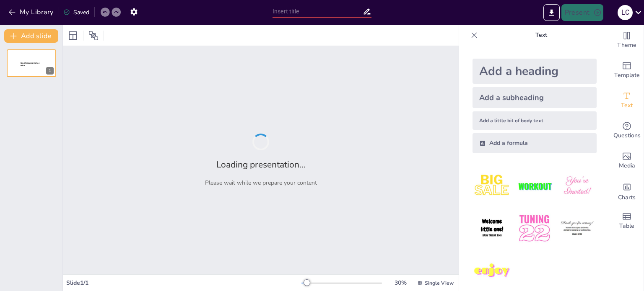 The height and width of the screenshot is (291, 644). What do you see at coordinates (627, 70) in the screenshot?
I see `div: Add ready made slides` at bounding box center [627, 70].